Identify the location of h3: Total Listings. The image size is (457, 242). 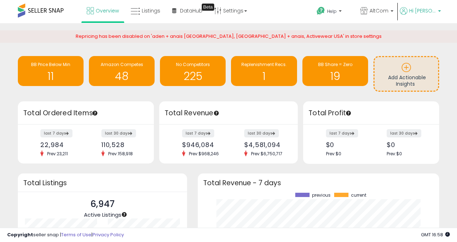
(102, 183).